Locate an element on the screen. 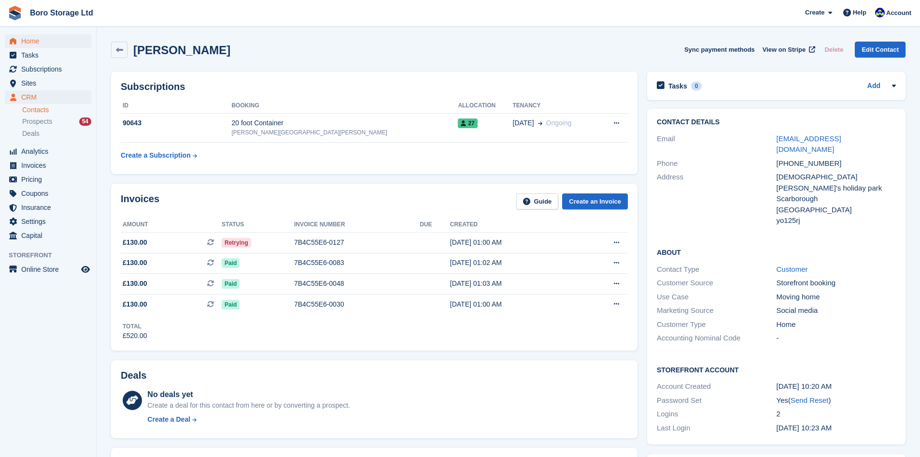 The image size is (920, 457). th: Created is located at coordinates (514, 225).